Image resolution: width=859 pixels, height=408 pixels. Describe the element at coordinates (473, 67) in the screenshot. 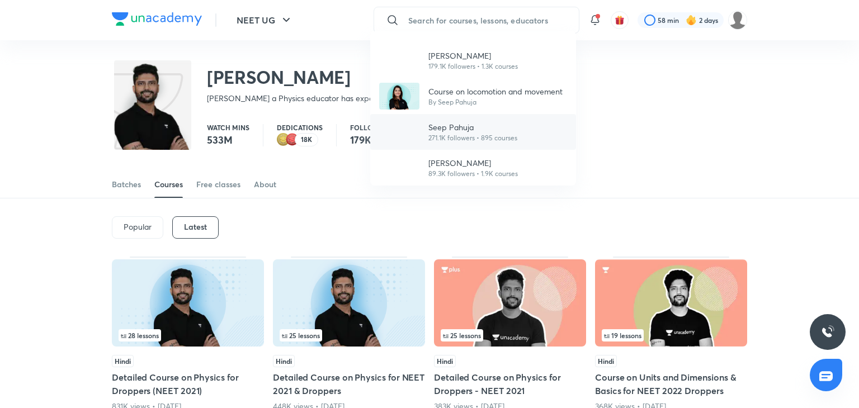

I see `p: 179.1K followers • 1.3K courses` at that location.